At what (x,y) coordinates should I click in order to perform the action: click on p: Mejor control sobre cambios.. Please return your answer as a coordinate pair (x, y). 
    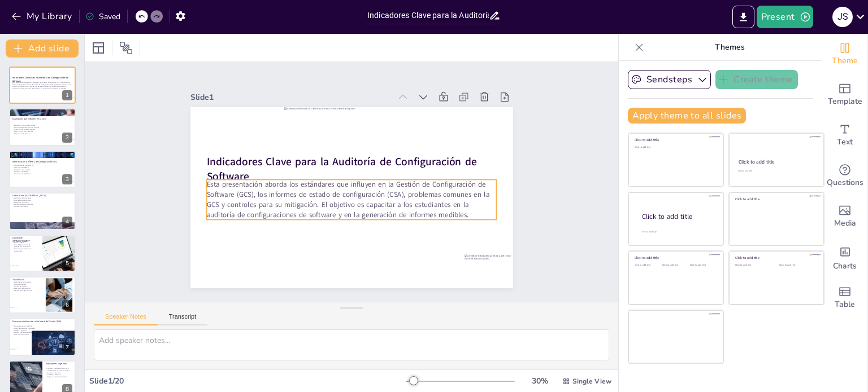
    Looking at the image, I should click on (42, 132).